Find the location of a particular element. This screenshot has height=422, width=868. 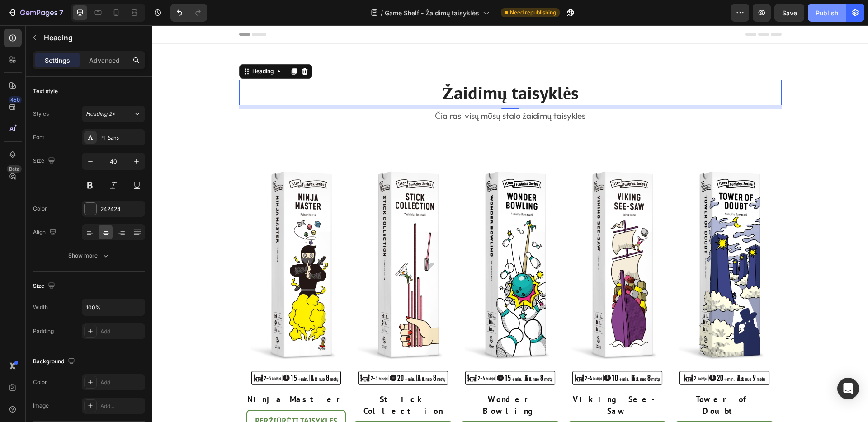

div: Show more is located at coordinates (89, 255).